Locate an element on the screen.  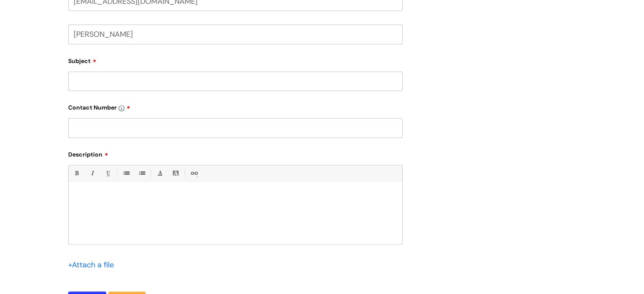
label: Description is located at coordinates (236, 153).